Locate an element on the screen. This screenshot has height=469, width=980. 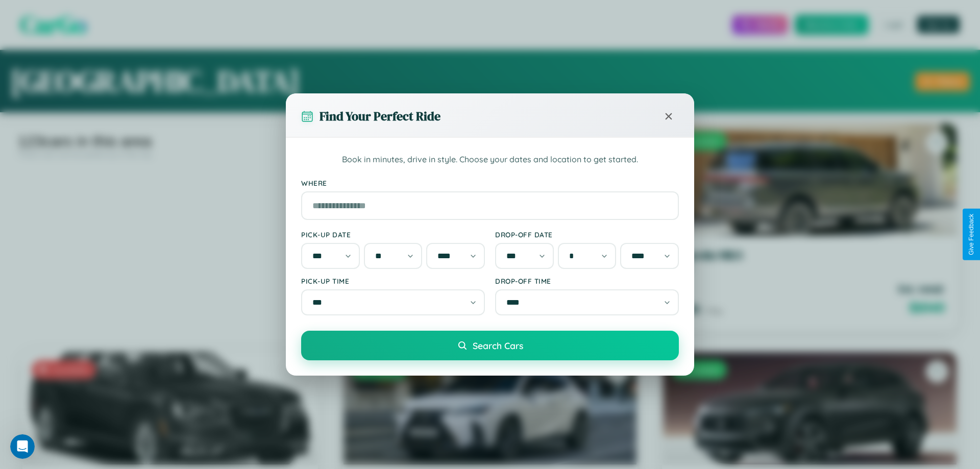
h3: Find Your Perfect Ride is located at coordinates (380, 115).